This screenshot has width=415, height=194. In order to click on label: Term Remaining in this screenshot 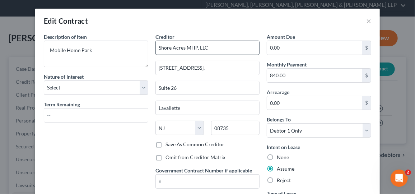, I will do `click(62, 104)`.